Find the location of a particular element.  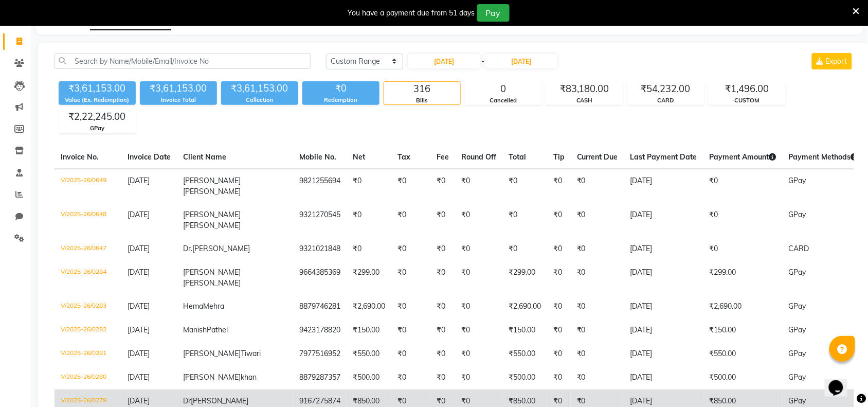

div: 316 is located at coordinates (422, 89).